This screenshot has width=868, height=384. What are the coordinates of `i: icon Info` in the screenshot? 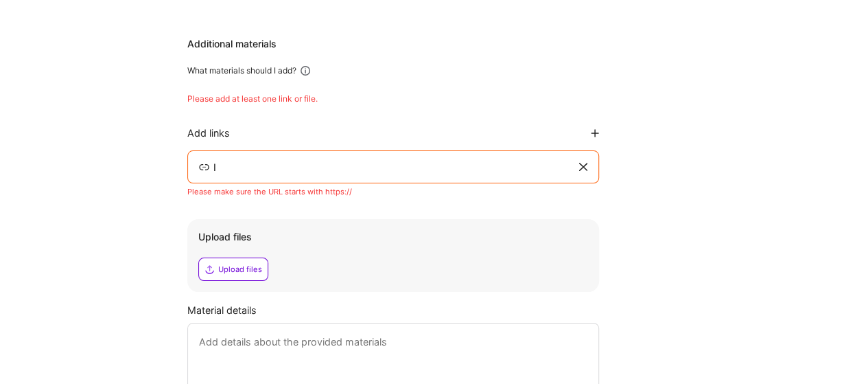 It's located at (306, 70).